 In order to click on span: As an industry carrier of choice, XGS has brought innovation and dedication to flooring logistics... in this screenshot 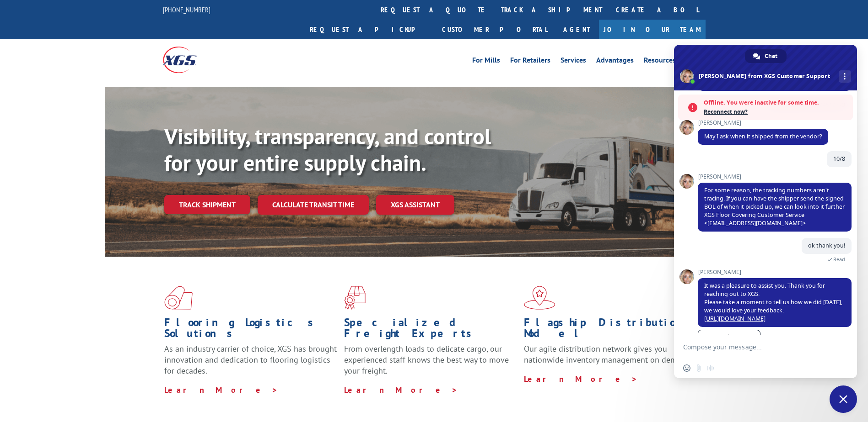, I will do `click(250, 359)`.